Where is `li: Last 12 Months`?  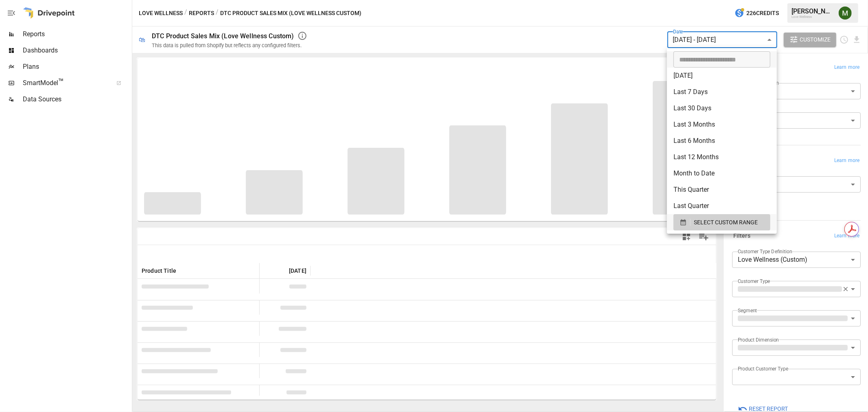 li: Last 12 Months is located at coordinates (722, 157).